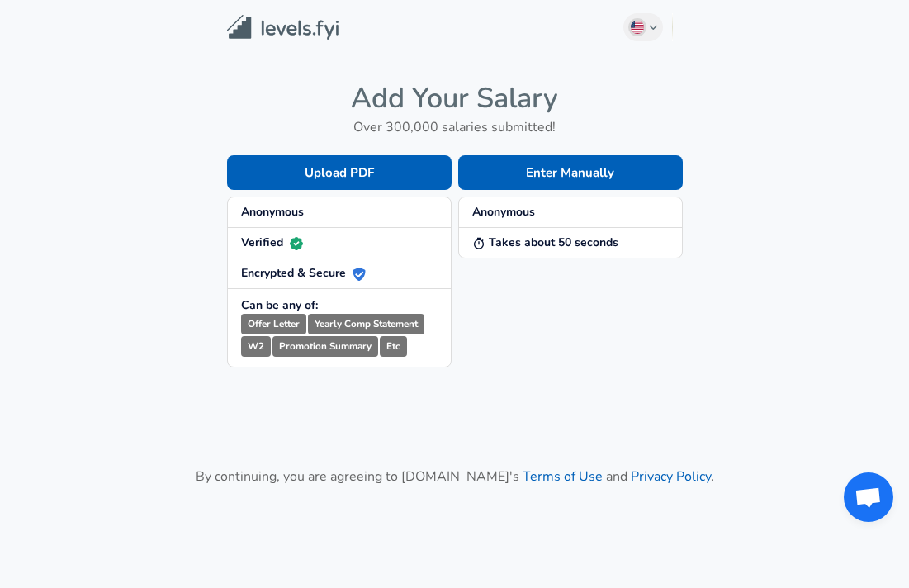 This screenshot has height=588, width=909. What do you see at coordinates (571, 172) in the screenshot?
I see `button: Enter Manually` at bounding box center [571, 172].